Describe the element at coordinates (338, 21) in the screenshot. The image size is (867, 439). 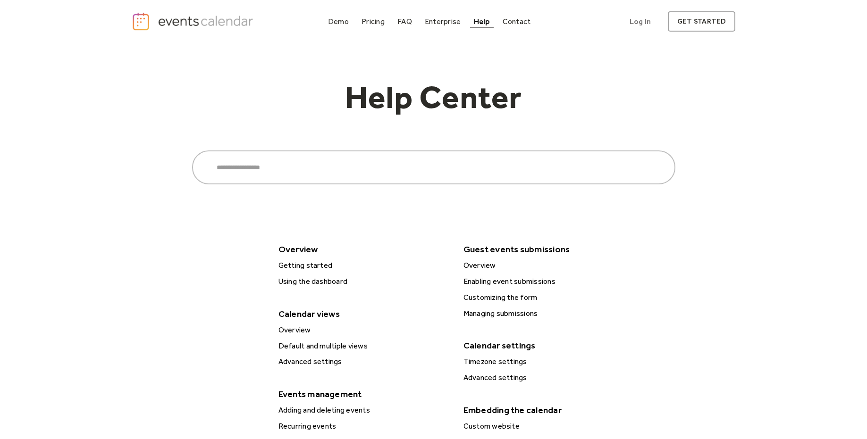
I see `a: Demo` at that location.